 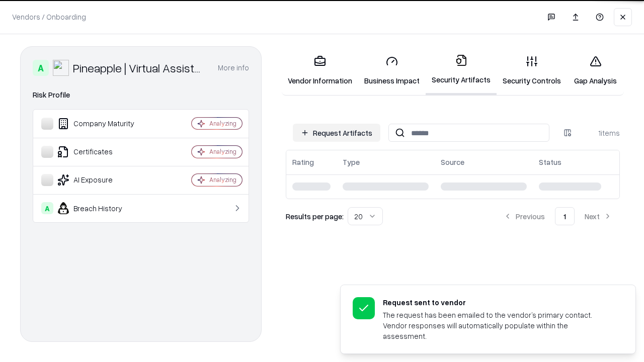 What do you see at coordinates (233, 68) in the screenshot?
I see `button: More info` at bounding box center [233, 68].